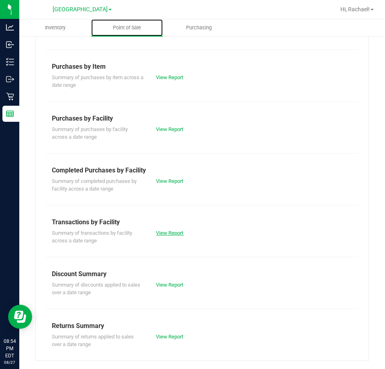  I want to click on span: Summary of completed purchases by facility across a date range, so click(94, 185).